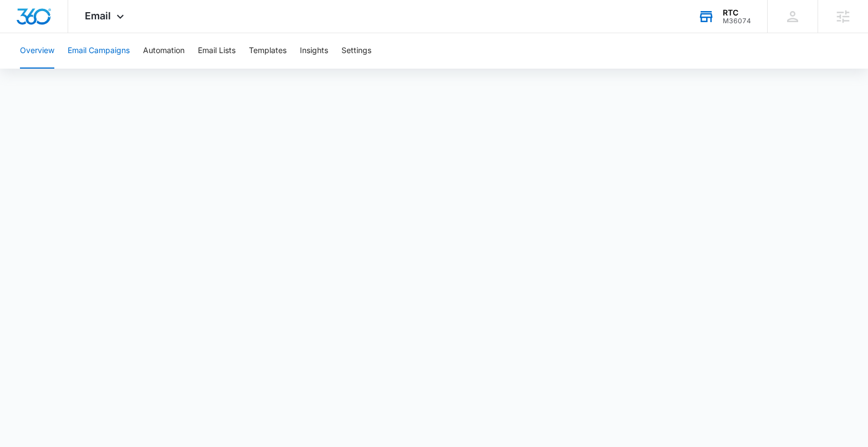 The height and width of the screenshot is (447, 868). I want to click on span: Email, so click(98, 15).